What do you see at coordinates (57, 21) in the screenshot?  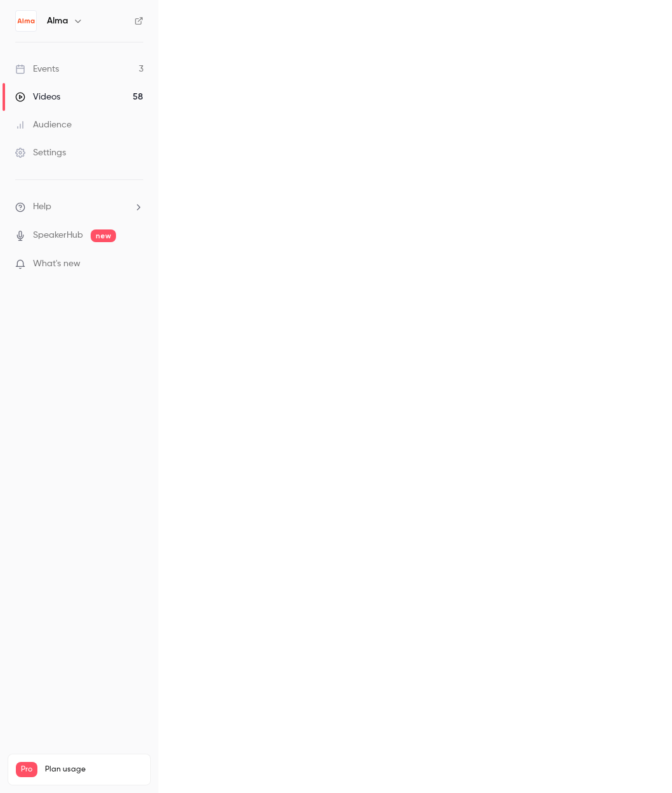 I see `h6: Alma` at bounding box center [57, 21].